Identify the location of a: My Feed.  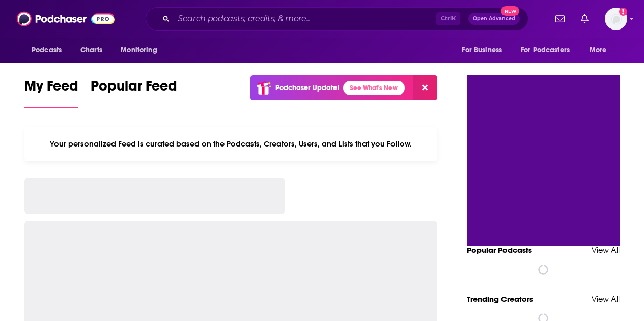
(52, 93).